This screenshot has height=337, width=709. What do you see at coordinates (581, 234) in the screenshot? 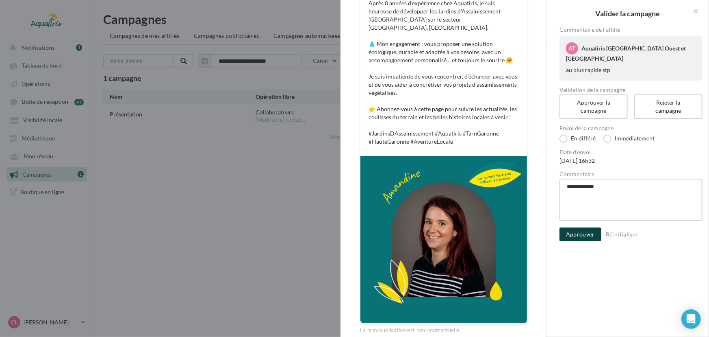
I see `button: Approuver` at bounding box center [581, 234].